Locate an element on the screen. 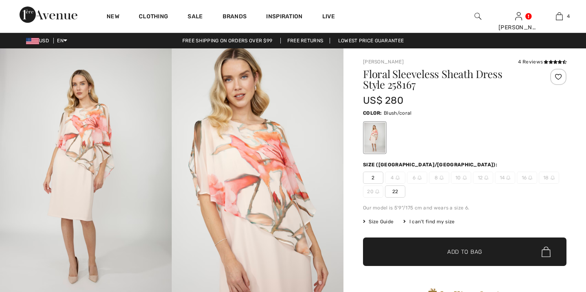 The height and width of the screenshot is (292, 586). a: Clothing is located at coordinates (153, 17).